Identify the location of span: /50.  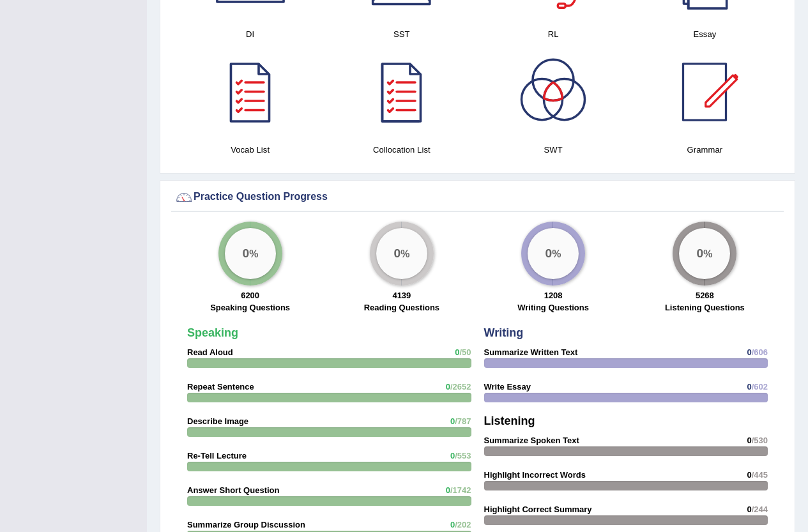
(465, 352).